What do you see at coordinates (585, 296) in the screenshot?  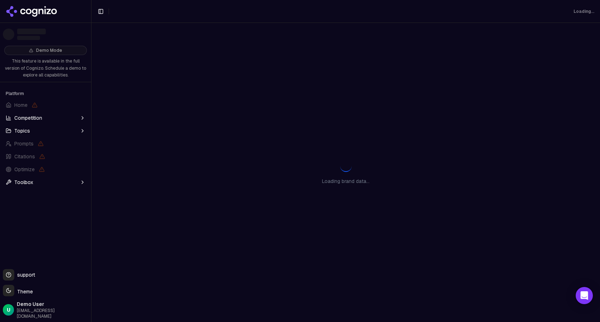 I see `div: Open Intercom Messenger` at bounding box center [585, 296].